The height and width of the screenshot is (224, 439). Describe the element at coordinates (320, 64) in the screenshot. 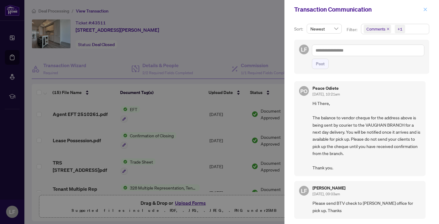

I see `button: Post` at that location.